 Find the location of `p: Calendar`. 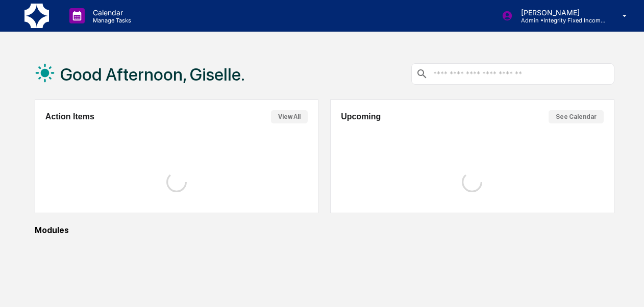

p: Calendar is located at coordinates (111, 12).